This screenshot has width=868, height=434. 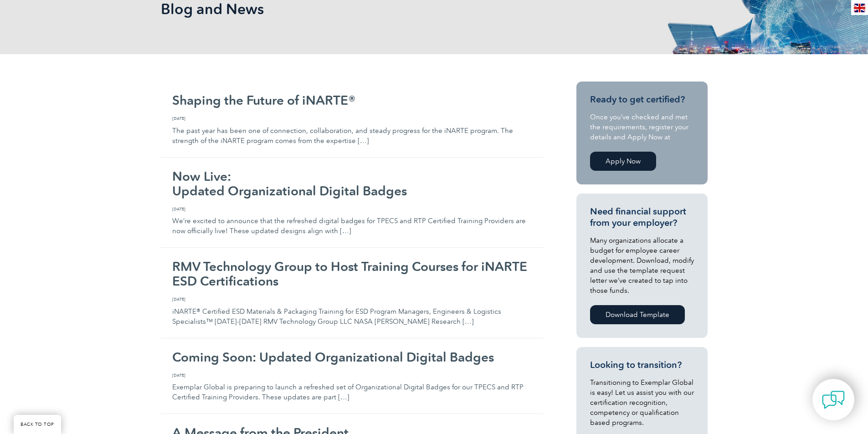 I want to click on p: Many organizations allocate a budget for employee career development. Download, modify and use th..., so click(x=642, y=265).